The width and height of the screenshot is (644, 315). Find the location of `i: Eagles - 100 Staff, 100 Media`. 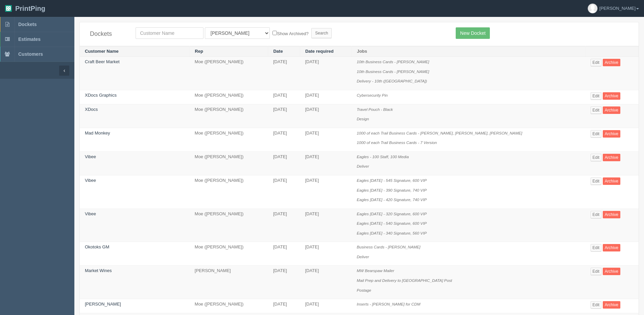

i: Eagles - 100 Staff, 100 Media is located at coordinates (382, 157).